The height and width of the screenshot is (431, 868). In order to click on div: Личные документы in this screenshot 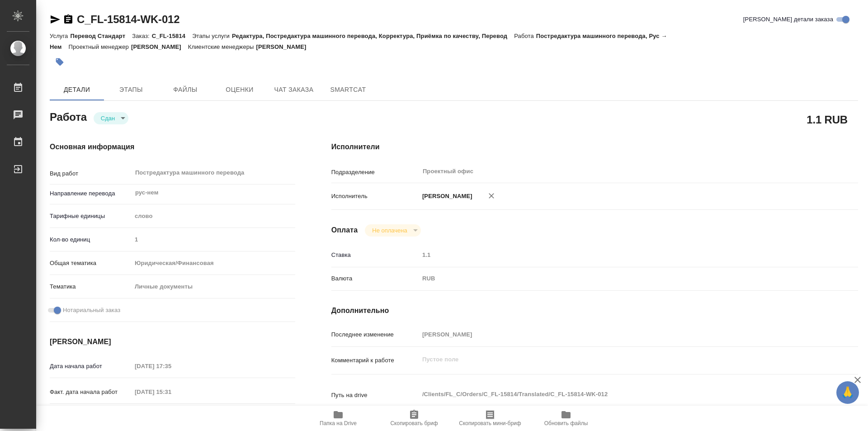, I will do `click(213, 287)`.